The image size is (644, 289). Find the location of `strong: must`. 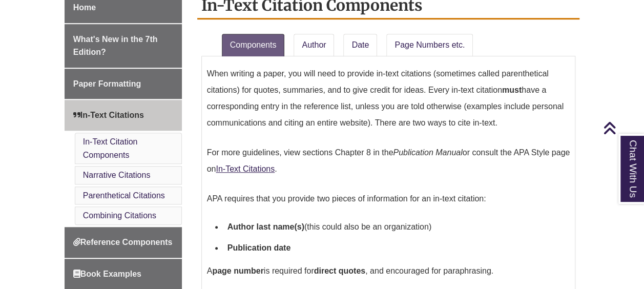

strong: must is located at coordinates (512, 90).